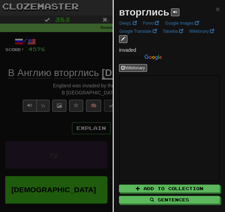 This screenshot has height=212, width=225. What do you see at coordinates (133, 68) in the screenshot?
I see `button: Wiktionary` at bounding box center [133, 68].